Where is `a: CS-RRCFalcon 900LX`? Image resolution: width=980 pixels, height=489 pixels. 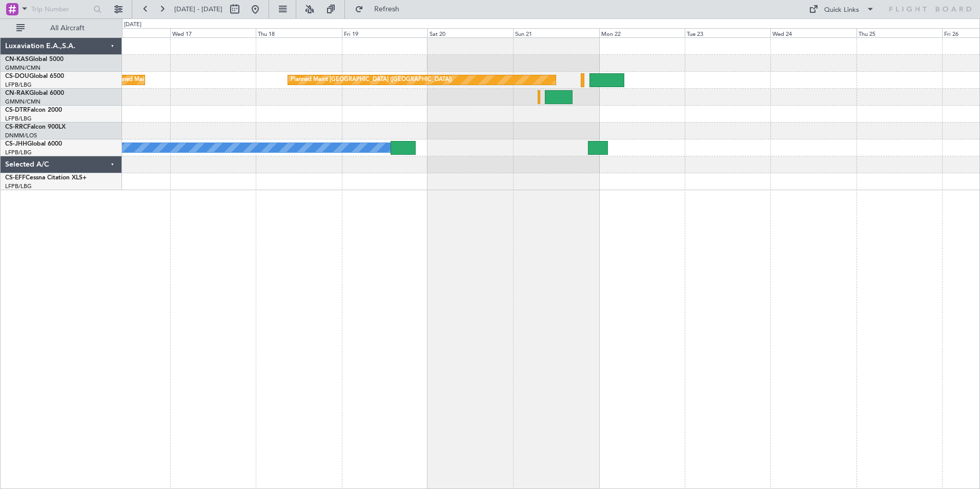
a: CS-RRCFalcon 900LX is located at coordinates (36, 127).